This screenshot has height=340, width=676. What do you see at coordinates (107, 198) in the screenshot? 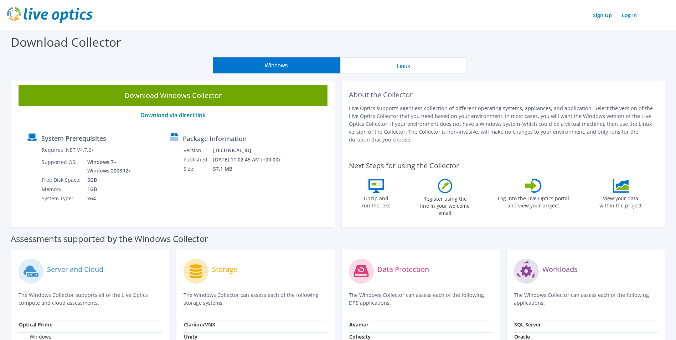
I see `td: x64` at bounding box center [107, 198].